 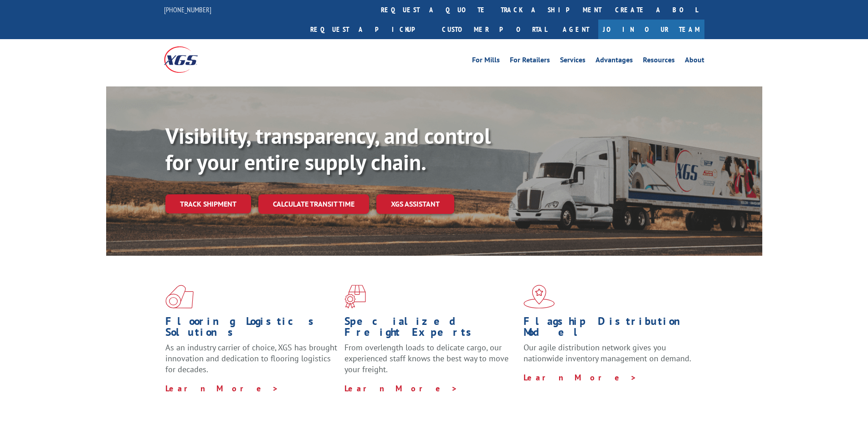 What do you see at coordinates (355, 297) in the screenshot?
I see `img: xgs-icon-focused-on-flooring-red` at bounding box center [355, 297].